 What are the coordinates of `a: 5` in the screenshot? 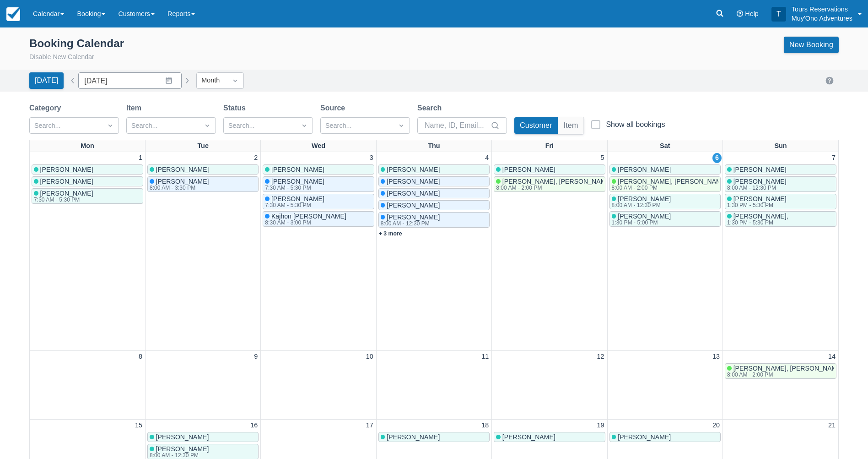 It's located at (603, 158).